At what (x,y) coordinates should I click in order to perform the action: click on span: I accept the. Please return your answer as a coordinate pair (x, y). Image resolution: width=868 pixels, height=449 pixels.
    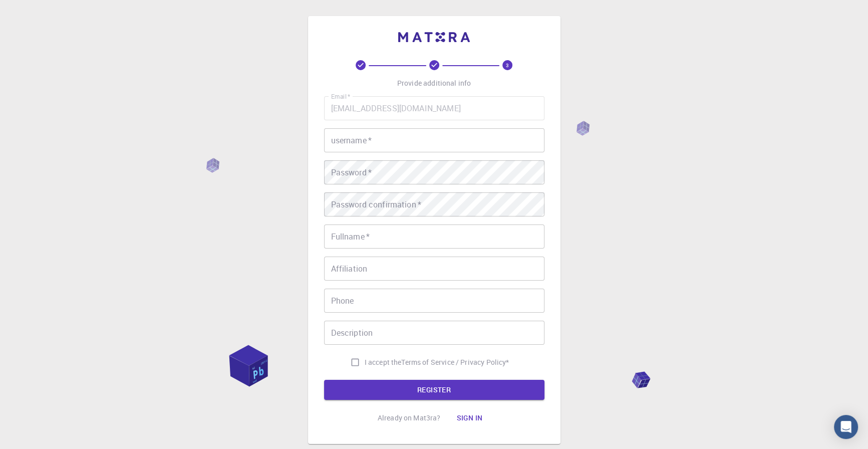
    Looking at the image, I should click on (383, 362).